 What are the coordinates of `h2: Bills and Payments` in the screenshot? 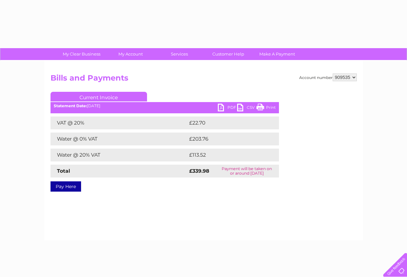 It's located at (204, 80).